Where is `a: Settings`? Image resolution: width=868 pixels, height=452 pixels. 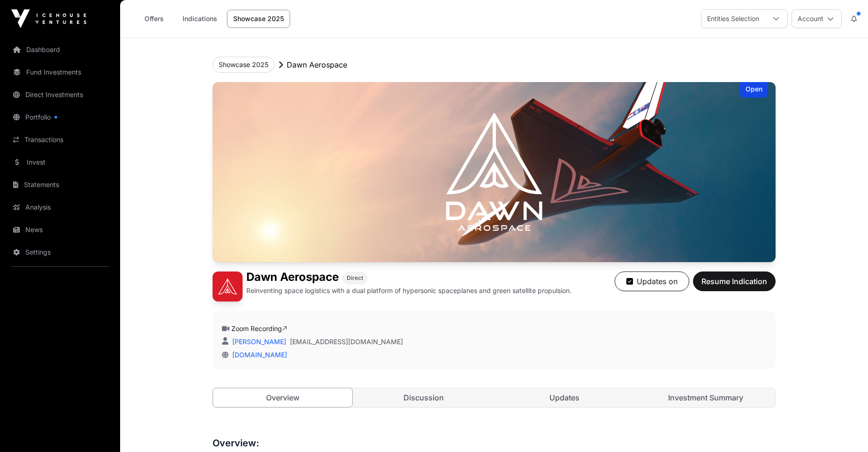 a: Settings is located at coordinates (60, 252).